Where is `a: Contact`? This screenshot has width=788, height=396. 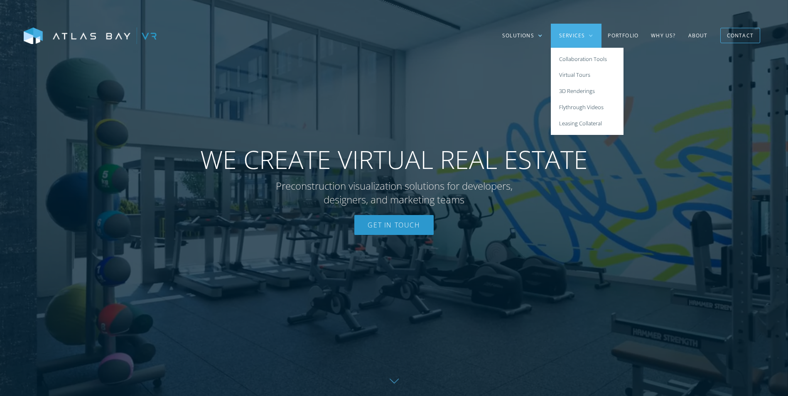
a: Contact is located at coordinates (741, 35).